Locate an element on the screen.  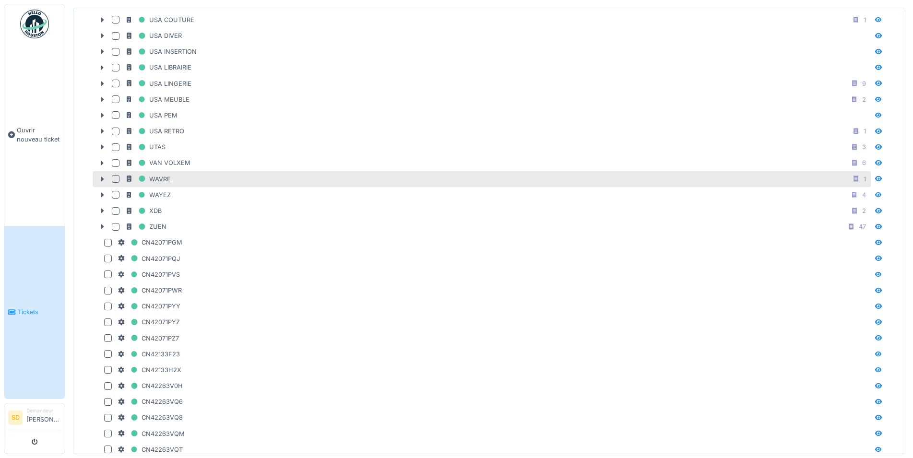
div: CN42071PGM is located at coordinates (150, 242).